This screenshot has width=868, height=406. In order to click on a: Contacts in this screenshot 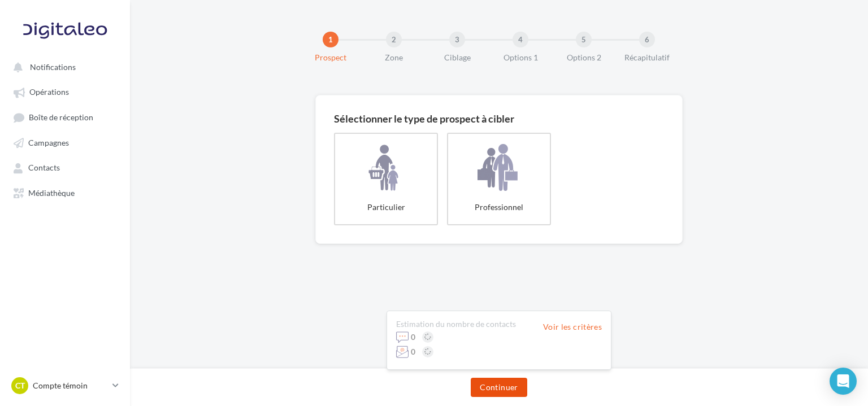, I will do `click(65, 167)`.